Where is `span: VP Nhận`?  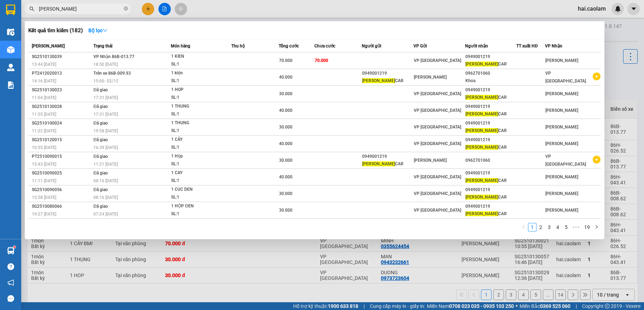
span: VP Nhận is located at coordinates (553, 46).